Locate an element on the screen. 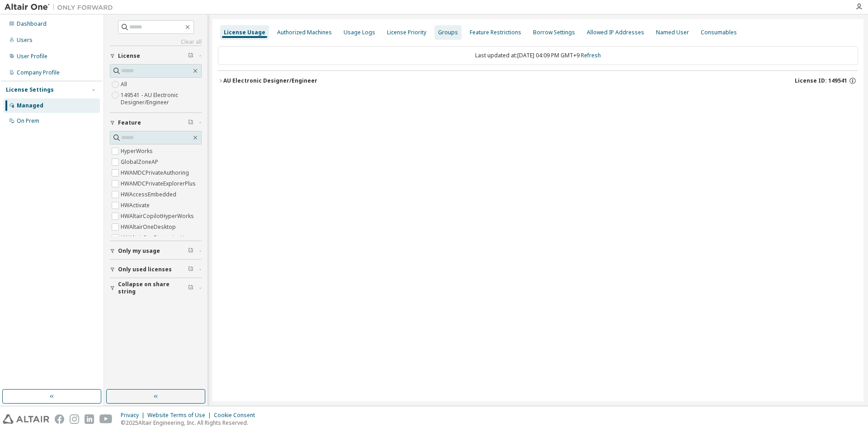 Image resolution: width=868 pixels, height=432 pixels. label: All is located at coordinates (125, 85).